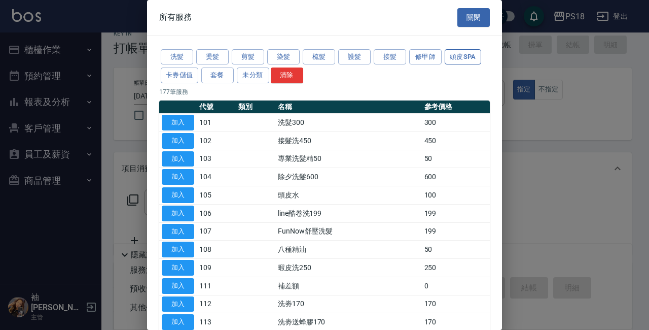 The image size is (649, 330). What do you see at coordinates (177, 57) in the screenshot?
I see `button: 洗髮` at bounding box center [177, 57].